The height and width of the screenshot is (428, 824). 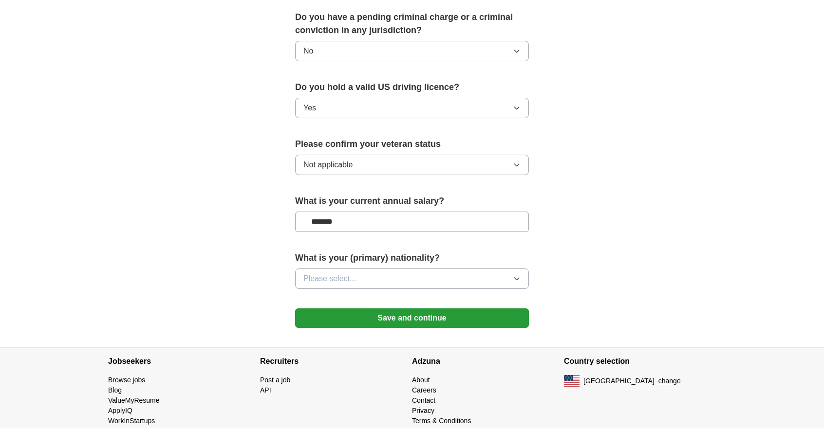 I want to click on a: Blog, so click(x=115, y=390).